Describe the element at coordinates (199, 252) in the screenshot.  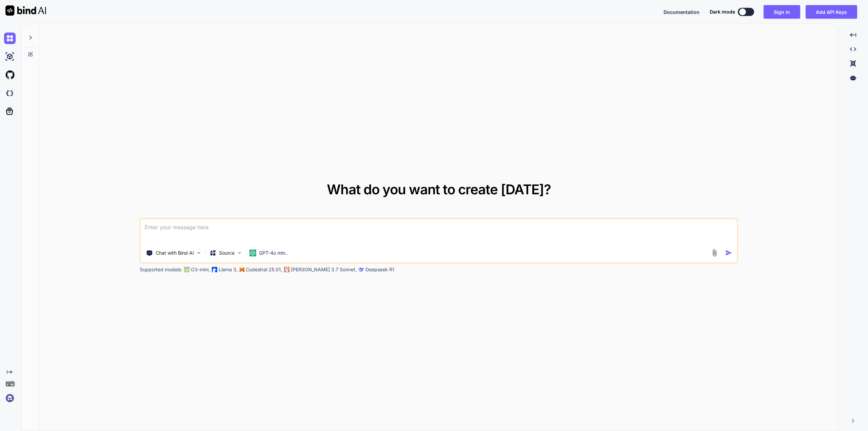
I see `img: Pick Tools` at that location.